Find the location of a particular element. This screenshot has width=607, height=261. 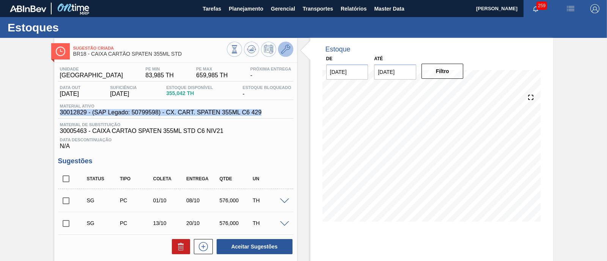

button: Ir ao Master Data / Geral is located at coordinates (286, 49).